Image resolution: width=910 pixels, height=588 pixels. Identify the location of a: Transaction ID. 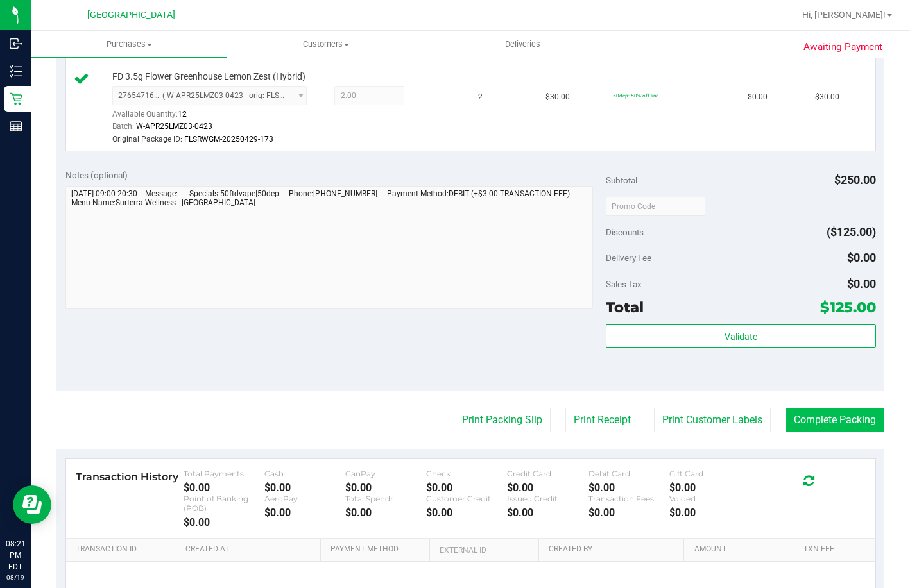
(123, 549).